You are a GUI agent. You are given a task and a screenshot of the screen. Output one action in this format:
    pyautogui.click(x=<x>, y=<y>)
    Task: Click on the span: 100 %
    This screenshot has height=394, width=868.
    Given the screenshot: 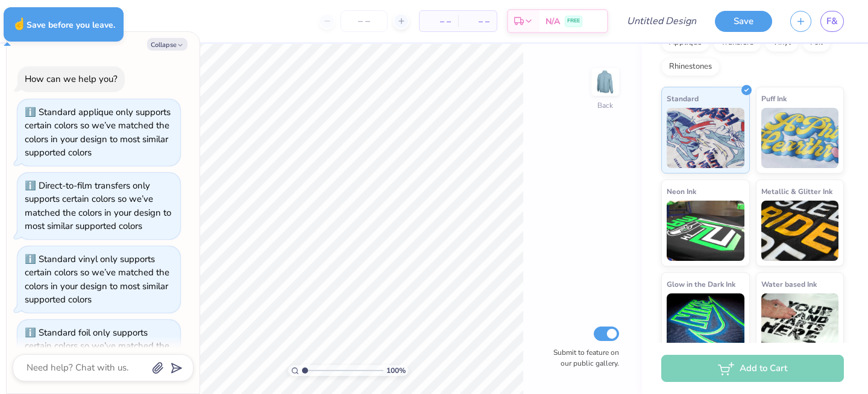 What is the action you would take?
    pyautogui.click(x=396, y=371)
    